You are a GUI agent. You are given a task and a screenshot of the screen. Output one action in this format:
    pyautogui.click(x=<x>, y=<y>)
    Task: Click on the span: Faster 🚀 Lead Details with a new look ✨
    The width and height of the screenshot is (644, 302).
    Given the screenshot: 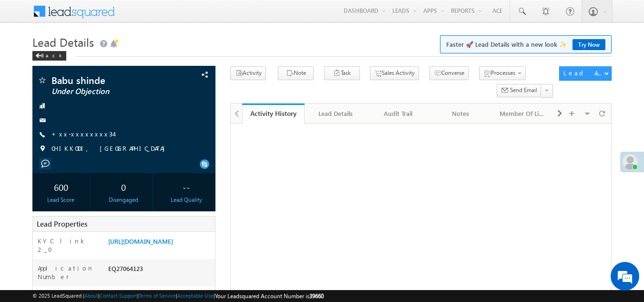 What is the action you would take?
    pyautogui.click(x=526, y=44)
    